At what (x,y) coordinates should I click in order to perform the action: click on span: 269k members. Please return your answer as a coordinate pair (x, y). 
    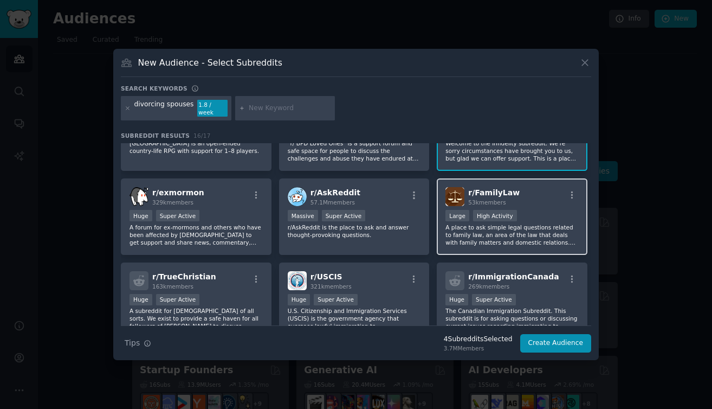
    Looking at the image, I should click on (489, 286).